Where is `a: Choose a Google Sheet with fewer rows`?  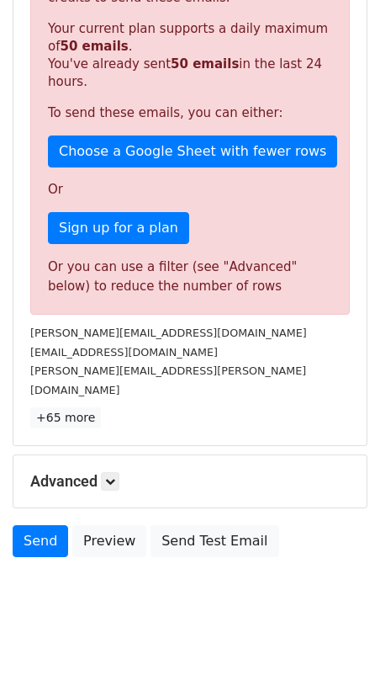 a: Choose a Google Sheet with fewer rows is located at coordinates (193, 151).